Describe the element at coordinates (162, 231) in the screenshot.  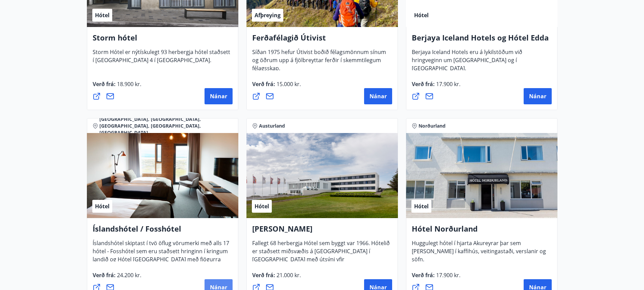
I see `h4: Íslandshótel / Fosshótel` at that location.